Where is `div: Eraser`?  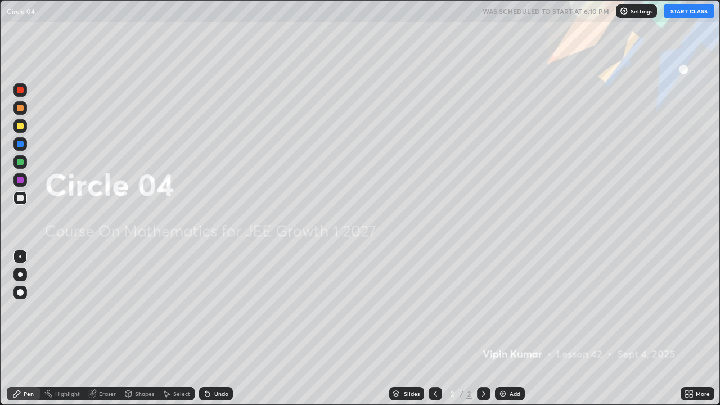
div: Eraser is located at coordinates (107, 393).